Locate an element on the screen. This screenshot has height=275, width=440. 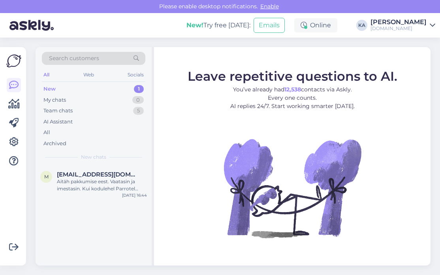
button: Emails is located at coordinates (269, 25).